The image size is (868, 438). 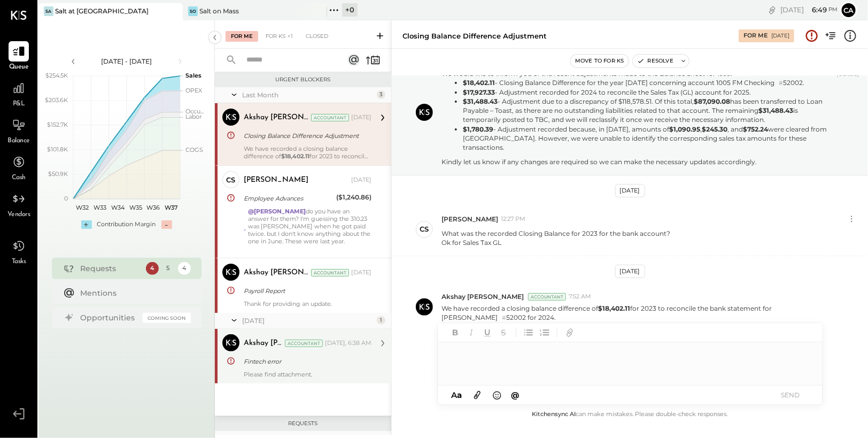 What do you see at coordinates (153, 207) in the screenshot?
I see `text: W36` at bounding box center [153, 207].